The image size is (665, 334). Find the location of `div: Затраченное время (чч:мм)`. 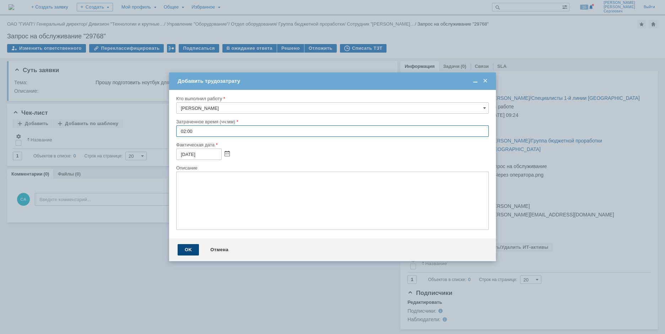

div: Затраченное время (чч:мм) is located at coordinates (332, 122).